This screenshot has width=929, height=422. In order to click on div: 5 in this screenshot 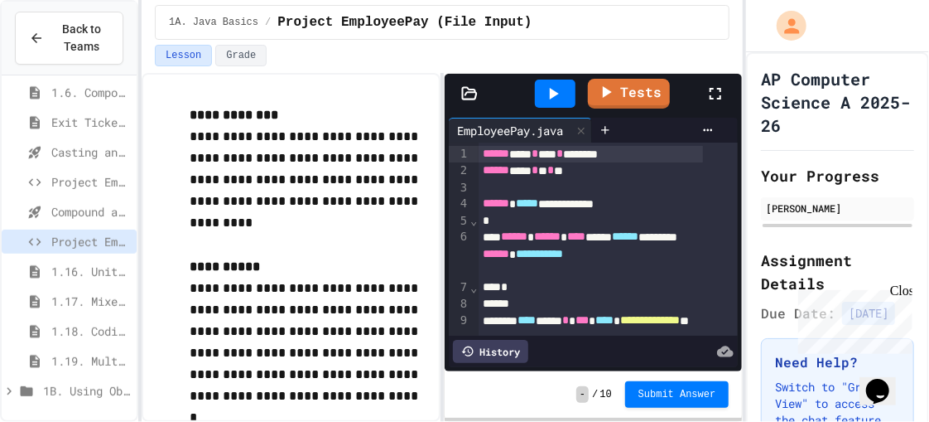, I will do `click(459, 221)`.